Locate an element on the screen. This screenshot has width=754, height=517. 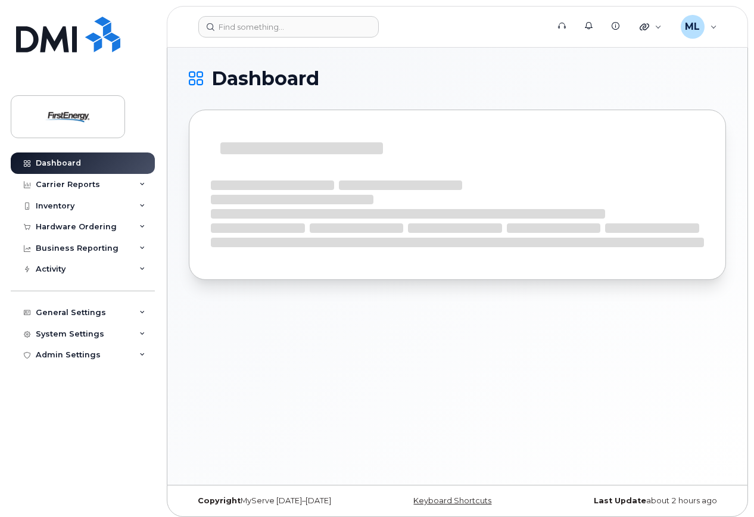
a: Keyboard Shortcuts is located at coordinates (452, 500).